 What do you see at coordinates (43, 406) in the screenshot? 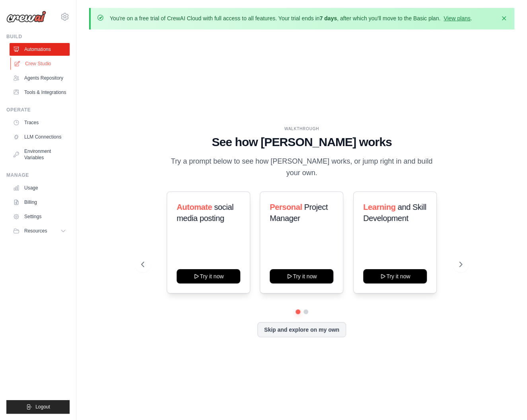
I see `span: Logout` at bounding box center [43, 406].